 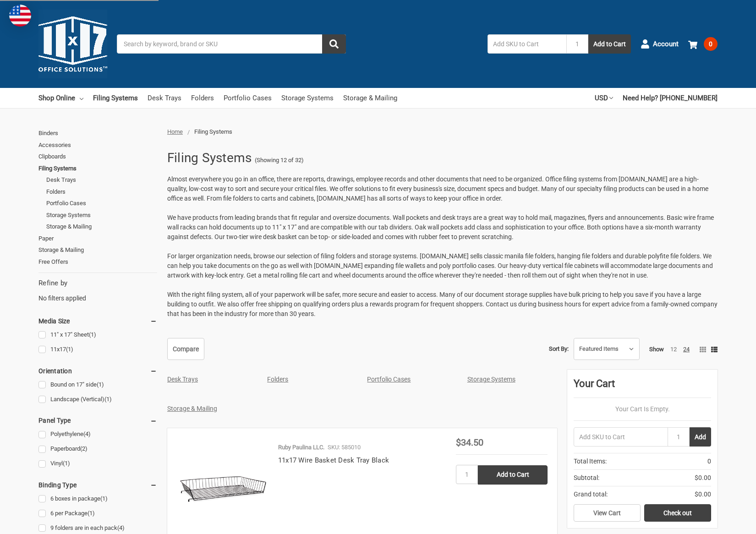 What do you see at coordinates (657, 349) in the screenshot?
I see `span: Show` at bounding box center [657, 349].